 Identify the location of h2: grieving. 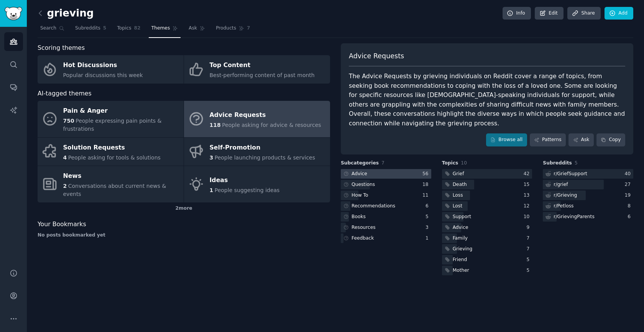
(65, 14).